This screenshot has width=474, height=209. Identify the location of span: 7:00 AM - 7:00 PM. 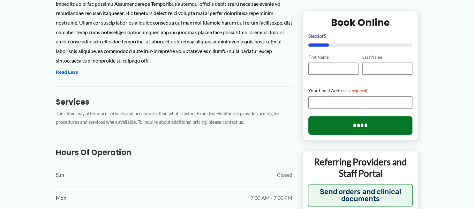
(271, 198).